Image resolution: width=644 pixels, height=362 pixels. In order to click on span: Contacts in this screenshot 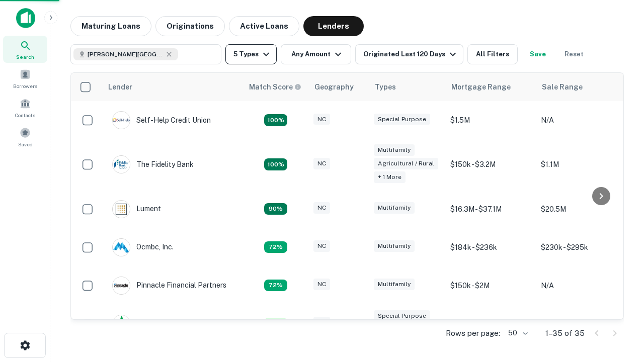, I will do `click(25, 115)`.